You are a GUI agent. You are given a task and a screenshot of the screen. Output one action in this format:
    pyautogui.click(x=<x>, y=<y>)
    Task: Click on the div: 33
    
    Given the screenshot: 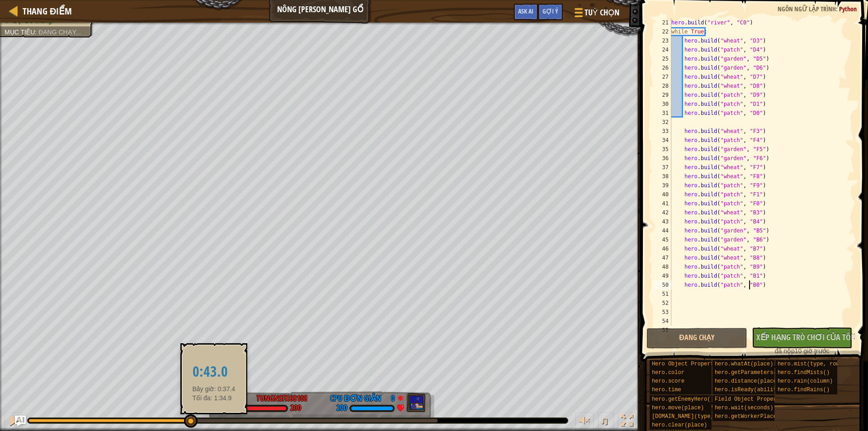 What is the action you would take?
    pyautogui.click(x=662, y=132)
    